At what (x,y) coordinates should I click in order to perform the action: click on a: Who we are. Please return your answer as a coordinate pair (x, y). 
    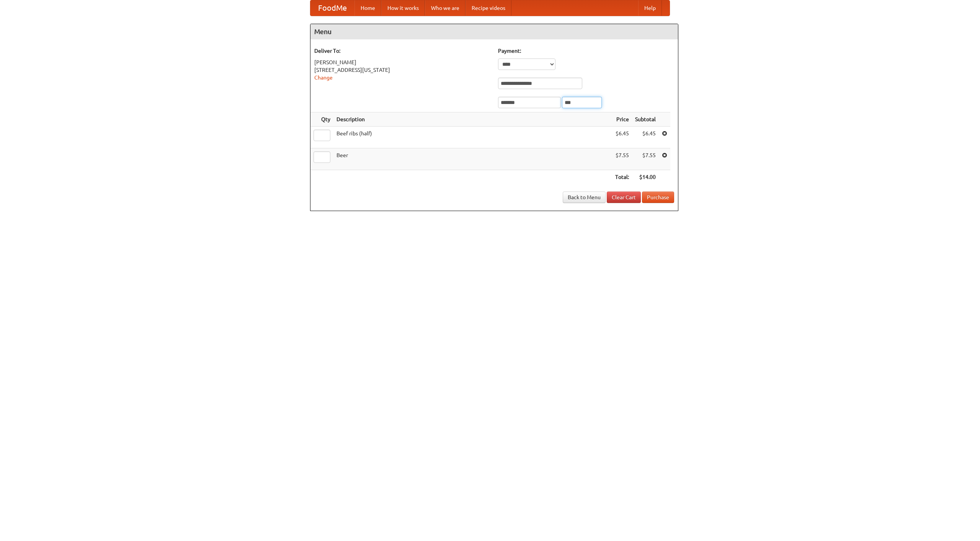
    Looking at the image, I should click on (445, 8).